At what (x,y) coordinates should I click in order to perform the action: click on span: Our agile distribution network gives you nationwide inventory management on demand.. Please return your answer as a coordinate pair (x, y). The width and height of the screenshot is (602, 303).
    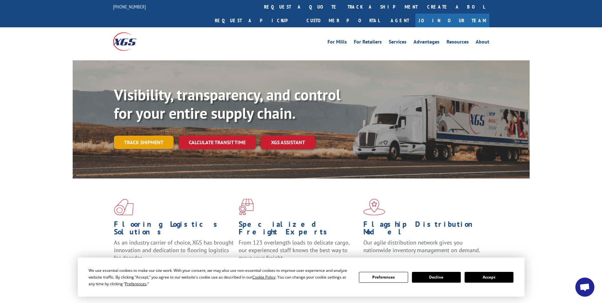
    Looking at the image, I should click on (421, 246).